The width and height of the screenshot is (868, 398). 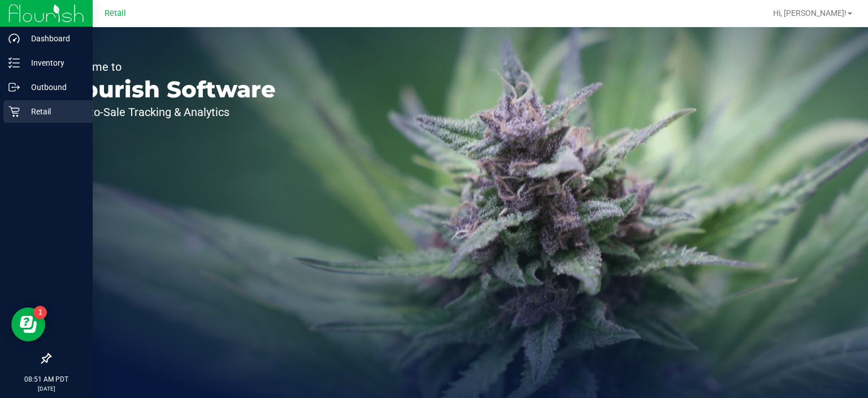 I want to click on p: Outbound, so click(x=53, y=87).